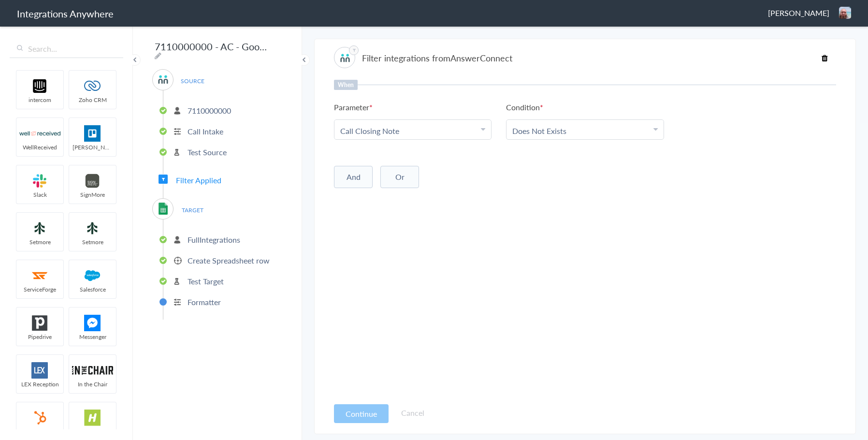  Describe the element at coordinates (205, 281) in the screenshot. I see `p: Test Target` at that location.